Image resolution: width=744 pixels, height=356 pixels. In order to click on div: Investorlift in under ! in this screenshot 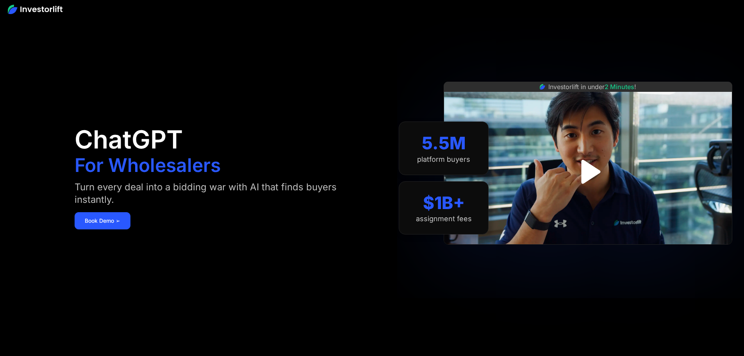, I will do `click(592, 87)`.